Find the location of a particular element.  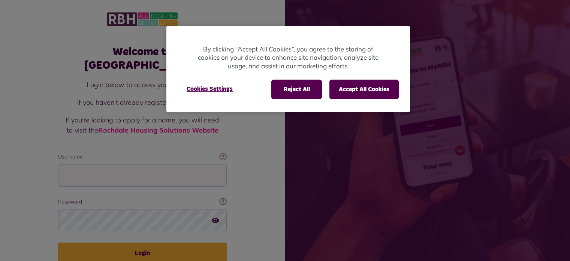

div: Privacy is located at coordinates (288, 69).